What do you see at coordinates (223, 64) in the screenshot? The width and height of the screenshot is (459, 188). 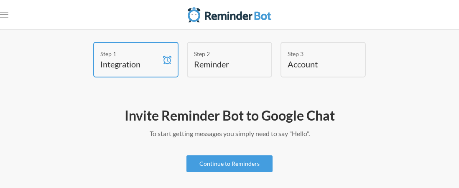 I see `h4: Reminder` at bounding box center [223, 64].